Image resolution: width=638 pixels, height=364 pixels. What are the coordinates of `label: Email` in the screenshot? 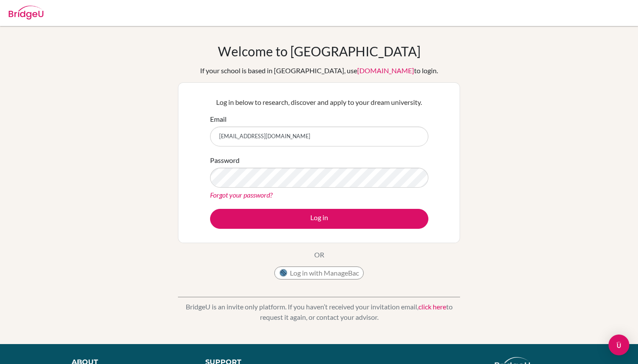 It's located at (219, 119).